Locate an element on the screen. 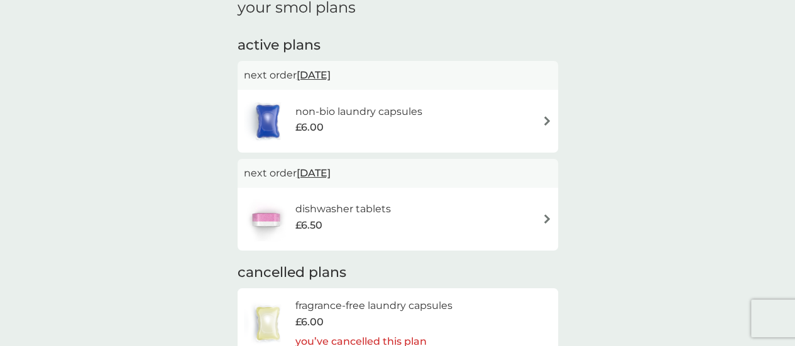 The height and width of the screenshot is (346, 795). img: non-bio laundry capsules is located at coordinates (268, 121).